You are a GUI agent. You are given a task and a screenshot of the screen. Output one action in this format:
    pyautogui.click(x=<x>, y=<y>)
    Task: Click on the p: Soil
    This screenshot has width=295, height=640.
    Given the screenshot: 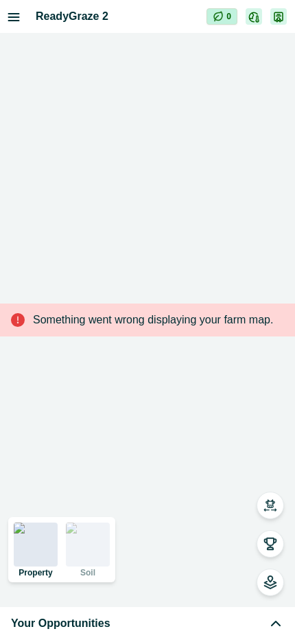 What is the action you would take?
    pyautogui.click(x=88, y=573)
    